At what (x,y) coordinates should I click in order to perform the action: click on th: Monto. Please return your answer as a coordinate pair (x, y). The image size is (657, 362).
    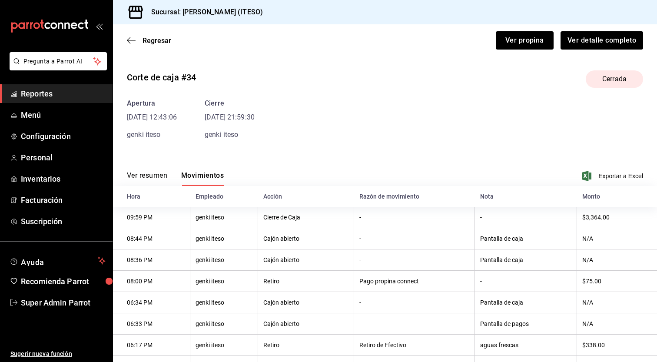
    Looking at the image, I should click on (617, 196).